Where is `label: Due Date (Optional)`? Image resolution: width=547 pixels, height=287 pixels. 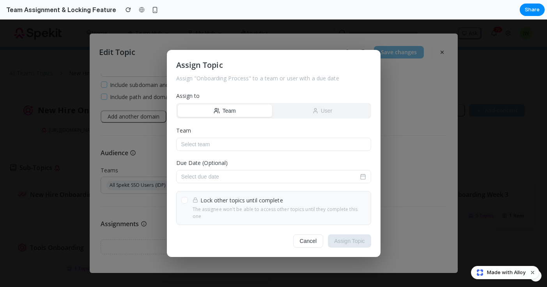
label: Due Date (Optional) is located at coordinates (274, 143).